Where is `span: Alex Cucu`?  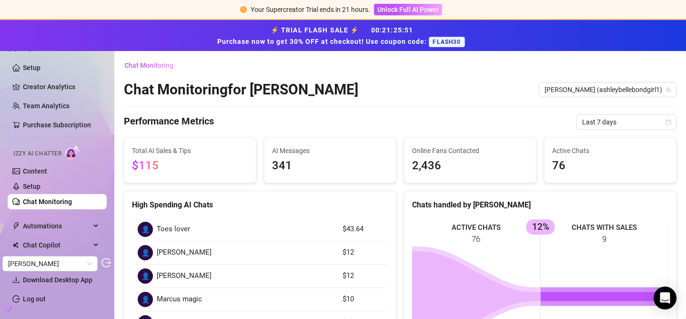 span: Alex Cucu is located at coordinates (50, 263).